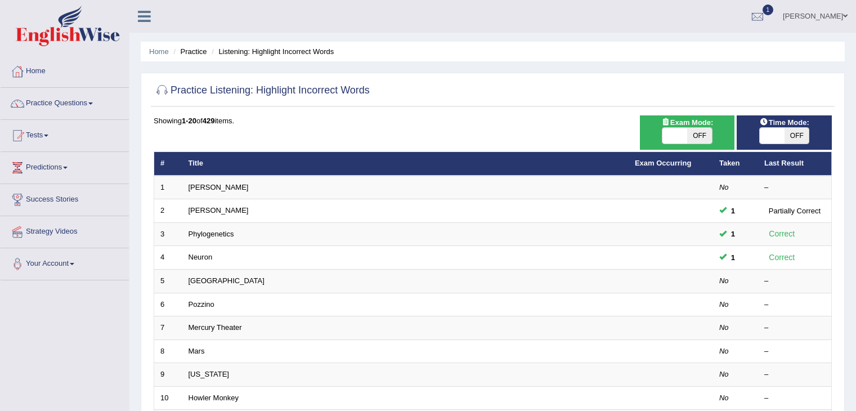 This screenshot has height=411, width=856. Describe the element at coordinates (65, 166) in the screenshot. I see `a: Predictions` at that location.